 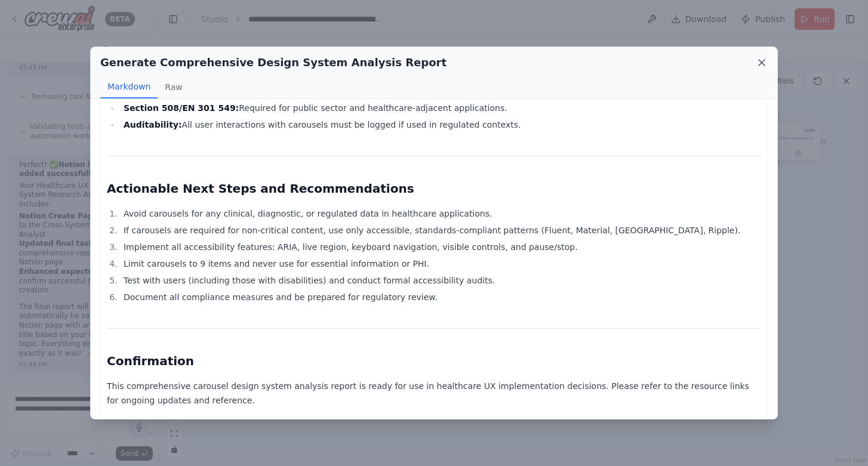 I want to click on h2: Actionable Next Steps and Recommendations, so click(x=434, y=189).